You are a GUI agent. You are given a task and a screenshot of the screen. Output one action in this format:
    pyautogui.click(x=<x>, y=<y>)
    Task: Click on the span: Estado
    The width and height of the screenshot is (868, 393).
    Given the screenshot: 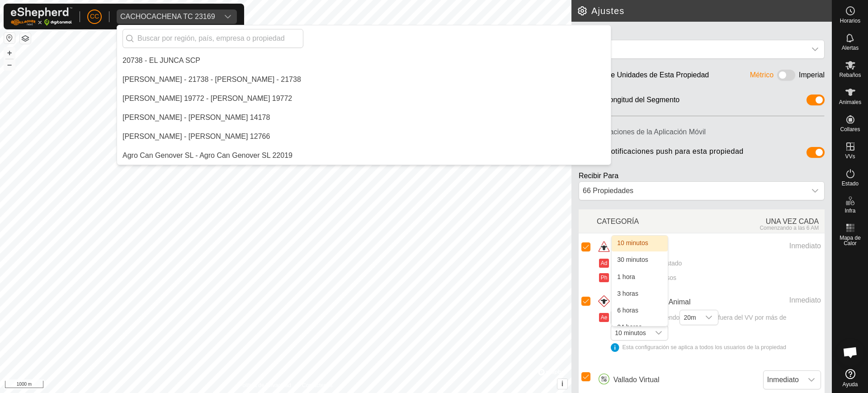 What is the action you would take?
    pyautogui.click(x=850, y=183)
    